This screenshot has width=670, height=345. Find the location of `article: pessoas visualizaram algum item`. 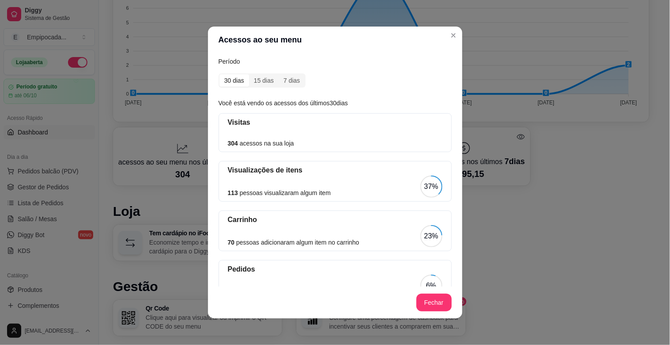

article: pessoas visualizaram algum item is located at coordinates (279, 193).